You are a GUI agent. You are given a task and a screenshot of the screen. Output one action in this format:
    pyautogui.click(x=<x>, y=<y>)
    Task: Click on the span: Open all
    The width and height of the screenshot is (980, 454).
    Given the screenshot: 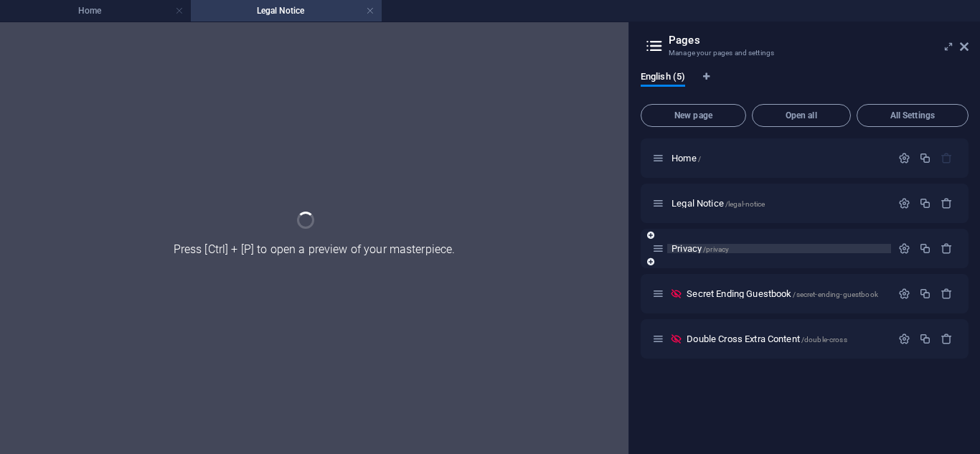 What is the action you would take?
    pyautogui.click(x=801, y=116)
    